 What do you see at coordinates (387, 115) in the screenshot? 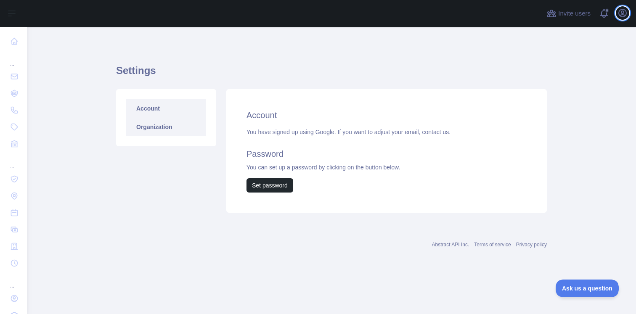
I see `h2: Account` at bounding box center [387, 115].